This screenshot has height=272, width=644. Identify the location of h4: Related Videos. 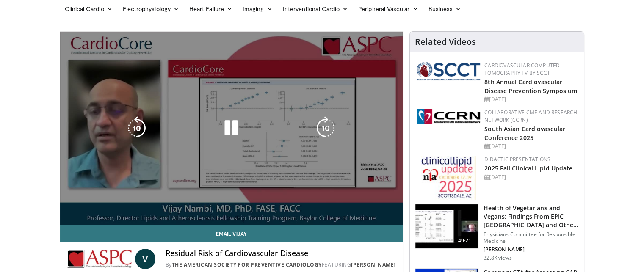
(446, 42).